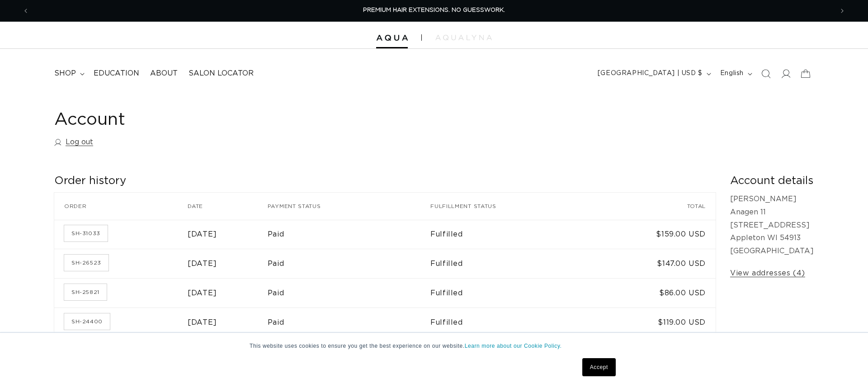 Image resolution: width=868 pixels, height=388 pixels. I want to click on button: Next announcement, so click(842, 11).